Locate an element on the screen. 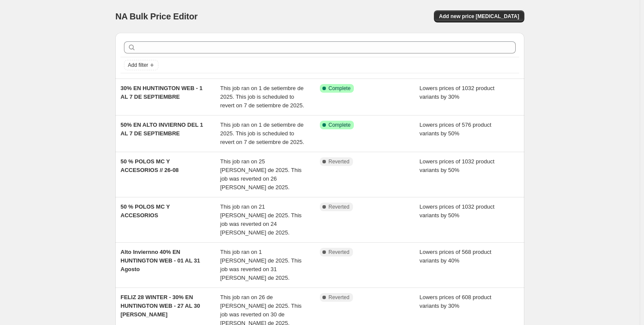 The width and height of the screenshot is (644, 325). span: 50% EN ALTO INVIERNO DEL 1 AL 7 DE SEPTIEMBRE is located at coordinates (162, 129).